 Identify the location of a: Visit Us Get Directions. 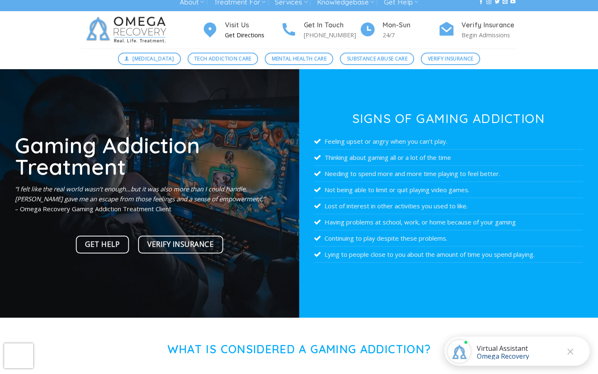
(241, 30).